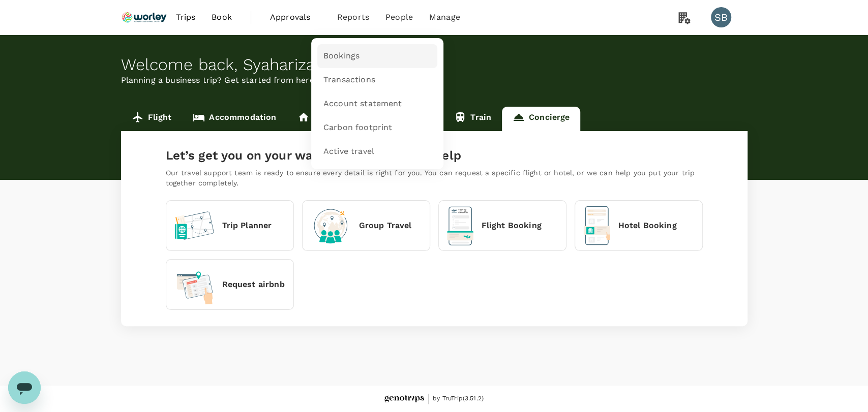  What do you see at coordinates (445, 17) in the screenshot?
I see `span: Manage` at bounding box center [445, 17].